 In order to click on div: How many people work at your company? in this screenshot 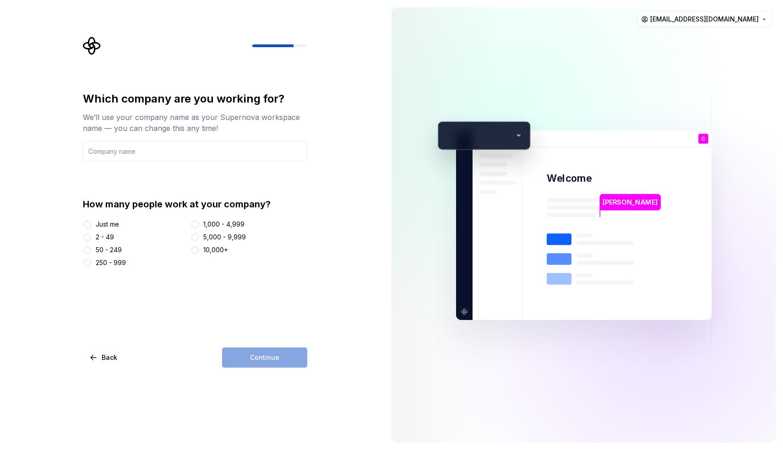, I will do `click(195, 204)`.